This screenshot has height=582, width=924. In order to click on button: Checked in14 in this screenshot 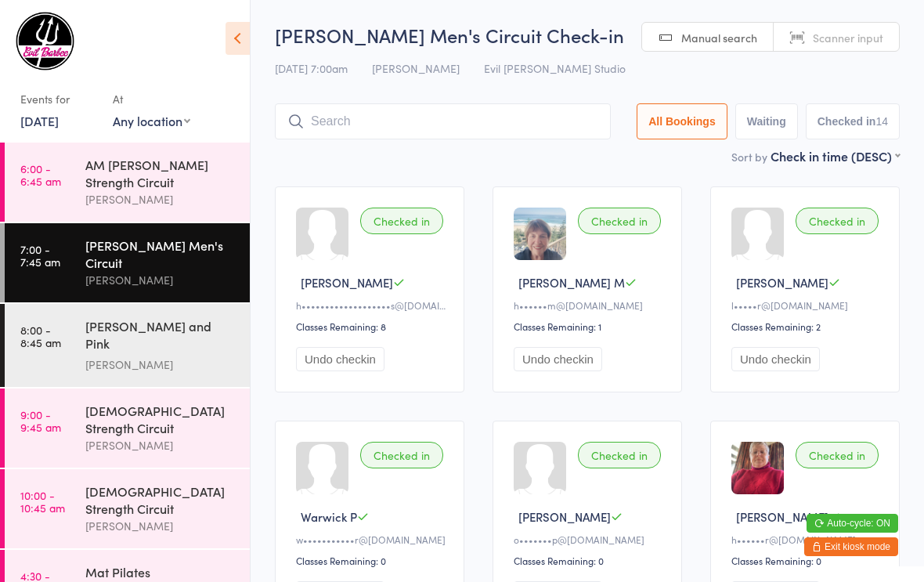, I will do `click(853, 121)`.